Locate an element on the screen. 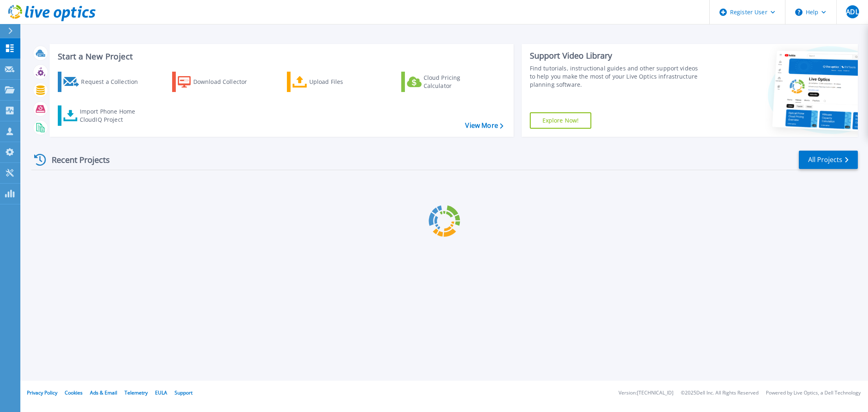 The width and height of the screenshot is (868, 412). a: Ads & Email is located at coordinates (103, 392).